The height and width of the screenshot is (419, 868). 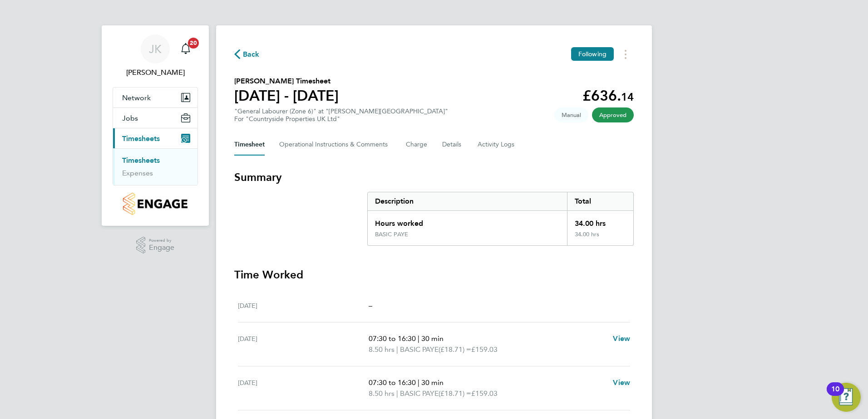 What do you see at coordinates (608, 96) in the screenshot?
I see `app-decimal: £636.` at bounding box center [608, 96].